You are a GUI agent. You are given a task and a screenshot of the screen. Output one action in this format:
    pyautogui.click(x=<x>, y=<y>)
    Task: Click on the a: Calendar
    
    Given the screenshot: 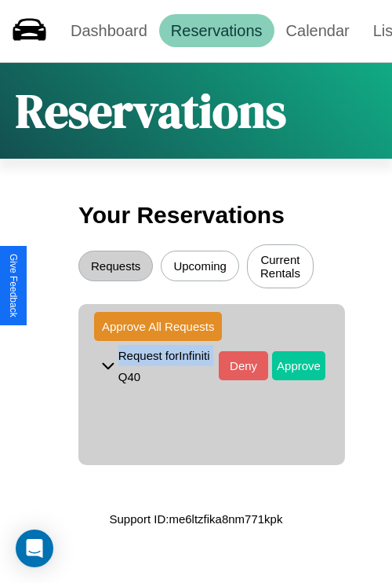 What is the action you would take?
    pyautogui.click(x=318, y=31)
    